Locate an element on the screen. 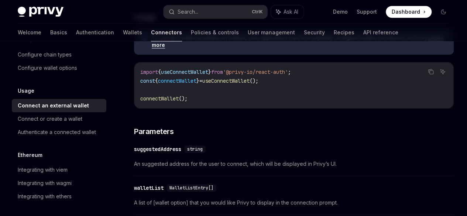  img: dark logo is located at coordinates (41, 12).